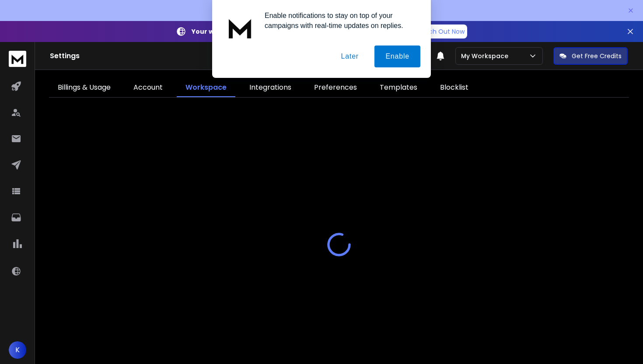  Describe the element at coordinates (454, 88) in the screenshot. I see `a: Blocklist` at that location.